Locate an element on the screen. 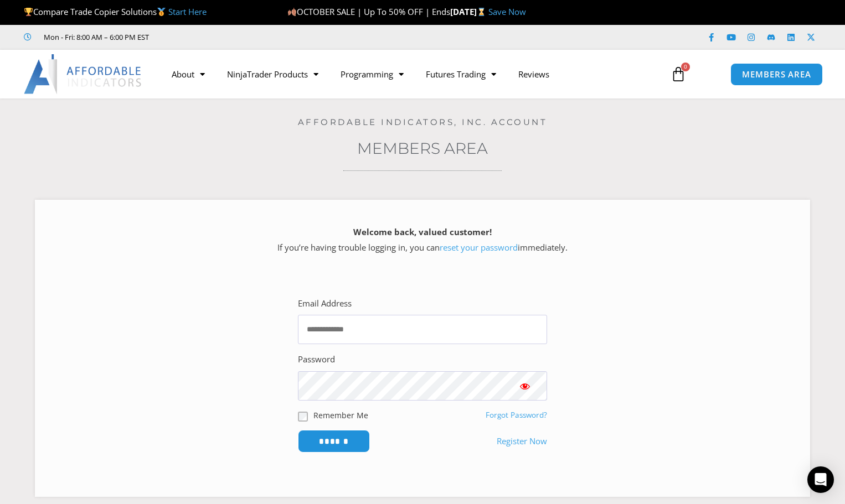 The width and height of the screenshot is (845, 504). strong: Welcome back, valued customer! is located at coordinates (422, 232).